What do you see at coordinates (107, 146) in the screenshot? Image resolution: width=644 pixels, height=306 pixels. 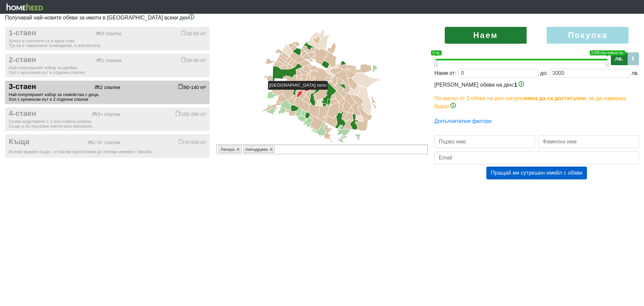 I see `button: Къща 1-3+ спални 70-550 m² Всички видове къщи - от малки едноетажни до големи имения с басейн.` at bounding box center [107, 146].